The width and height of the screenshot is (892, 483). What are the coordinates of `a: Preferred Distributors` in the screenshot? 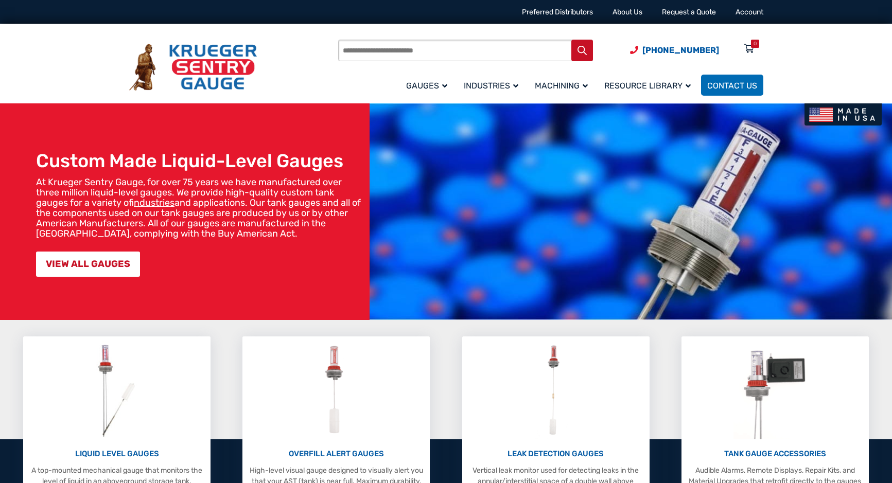 It's located at (557, 12).